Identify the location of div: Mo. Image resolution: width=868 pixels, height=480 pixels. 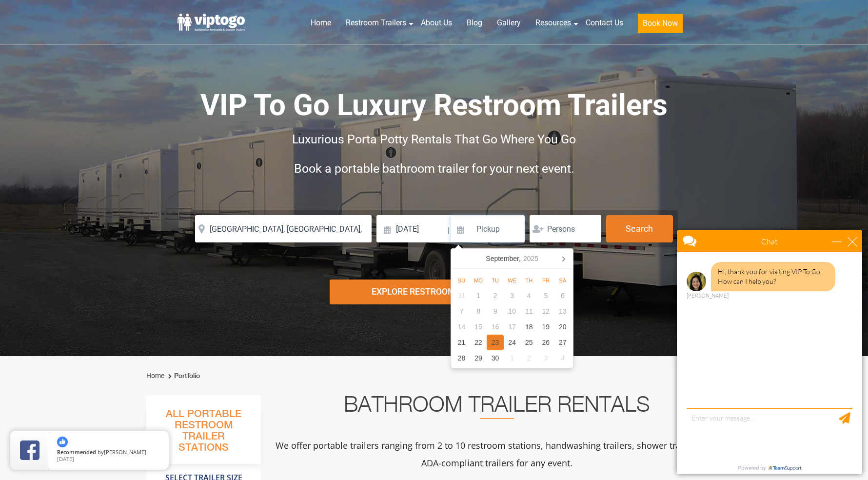
(478, 280).